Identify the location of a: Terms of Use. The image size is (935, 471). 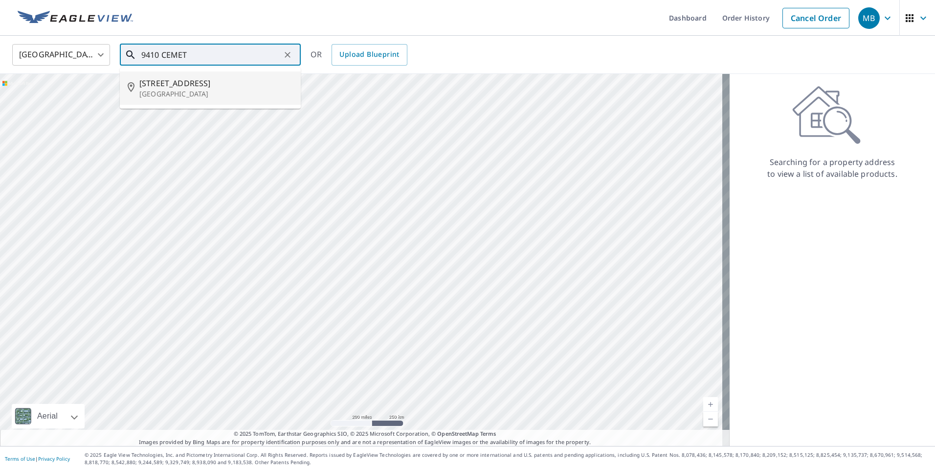
(20, 458).